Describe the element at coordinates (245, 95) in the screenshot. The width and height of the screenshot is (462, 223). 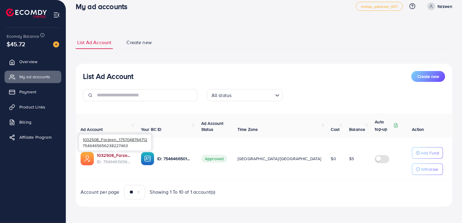
I see `div: Search for option` at that location.